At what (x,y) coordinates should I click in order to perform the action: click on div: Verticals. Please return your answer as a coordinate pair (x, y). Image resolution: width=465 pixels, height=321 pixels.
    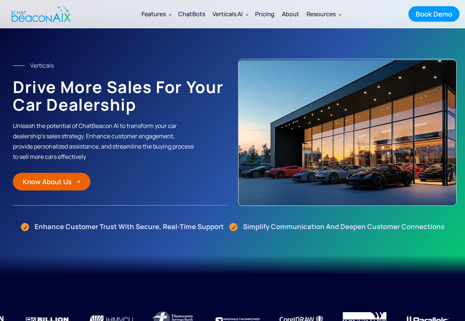
    Looking at the image, I should click on (42, 65).